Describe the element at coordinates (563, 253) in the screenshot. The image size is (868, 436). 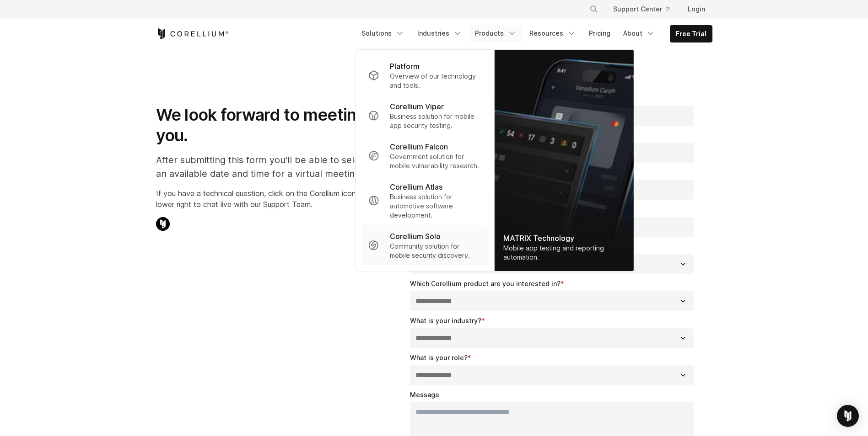
I see `div: Mobile app testing and reporting automation.` at that location.